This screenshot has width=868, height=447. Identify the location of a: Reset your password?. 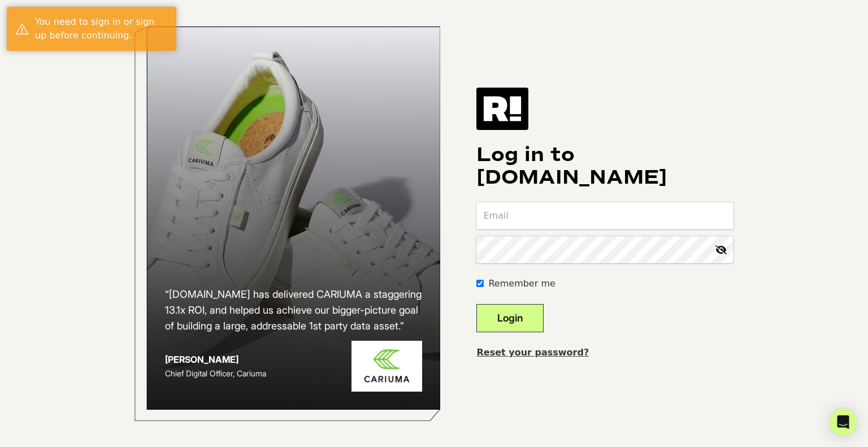
(532, 352).